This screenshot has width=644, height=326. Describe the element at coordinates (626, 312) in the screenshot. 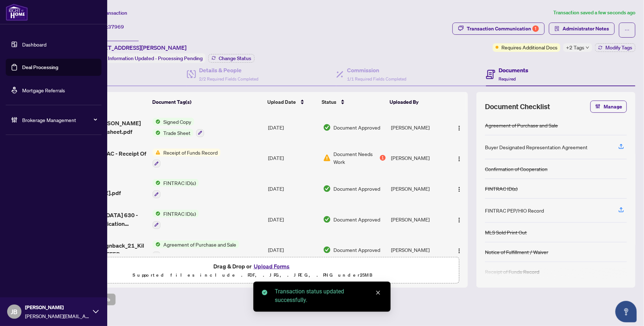

I see `button: Open asap` at that location.